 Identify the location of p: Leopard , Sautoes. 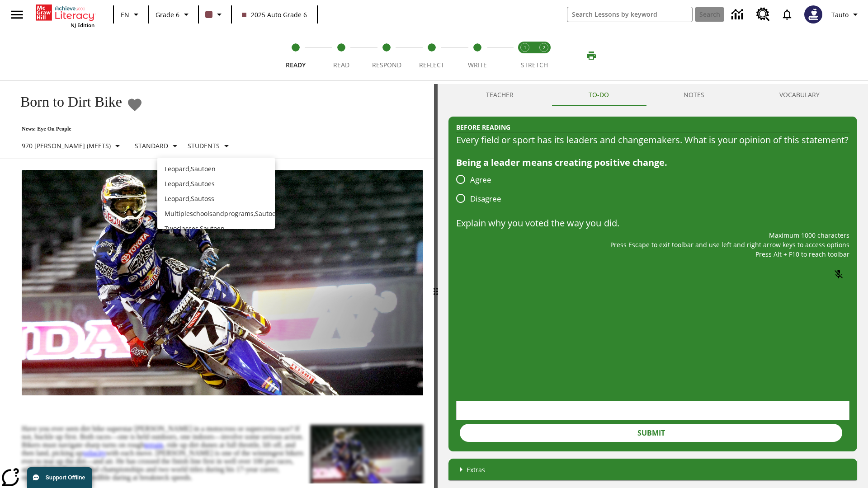
(216, 184).